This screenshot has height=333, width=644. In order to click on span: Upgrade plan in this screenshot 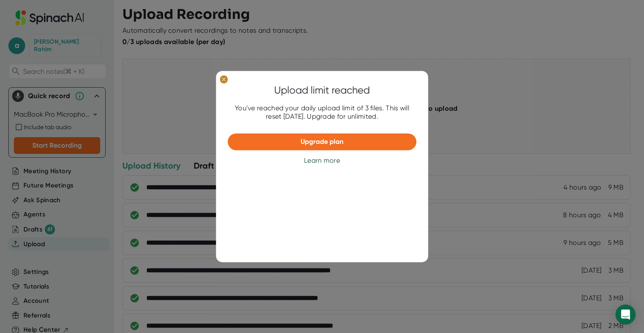, I will do `click(322, 142)`.